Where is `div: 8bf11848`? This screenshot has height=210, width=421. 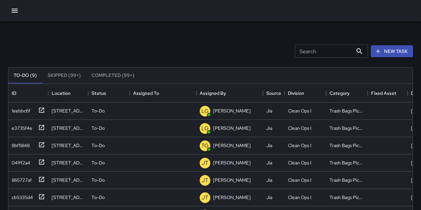
div: 8bf11848 is located at coordinates (19, 144).